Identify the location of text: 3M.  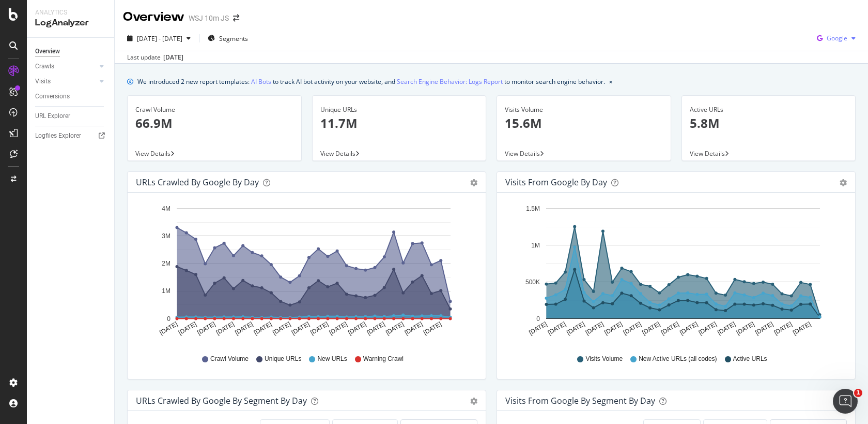
(166, 236).